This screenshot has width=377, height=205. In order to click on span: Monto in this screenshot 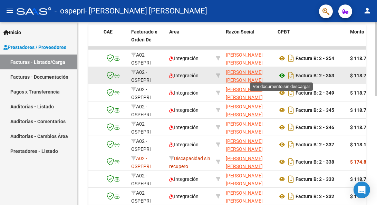, I will do `click(357, 32)`.